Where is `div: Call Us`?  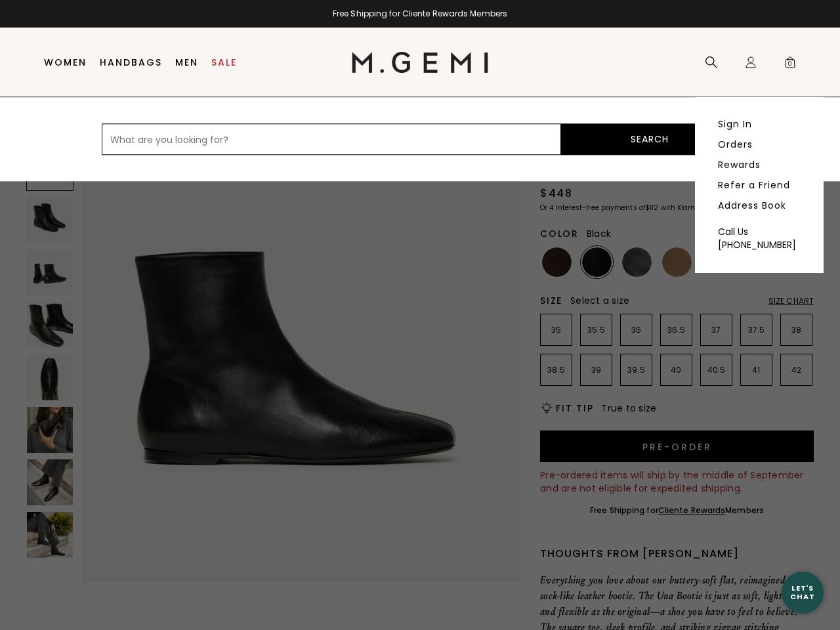
div: Call Us is located at coordinates (759, 231).